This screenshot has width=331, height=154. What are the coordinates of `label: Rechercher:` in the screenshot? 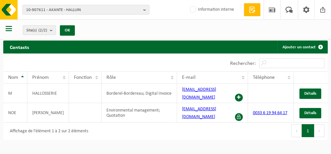 It's located at (242, 64).